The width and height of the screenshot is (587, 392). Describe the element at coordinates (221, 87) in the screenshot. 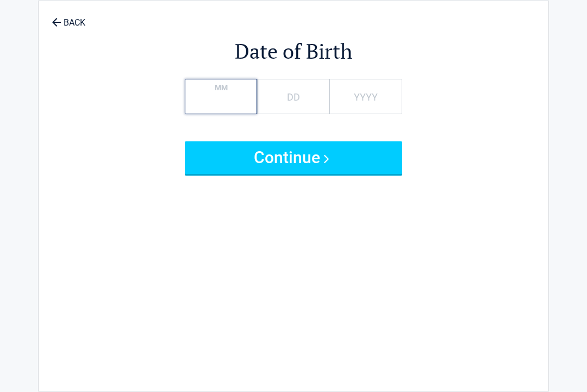

I see `label: MM` at that location.